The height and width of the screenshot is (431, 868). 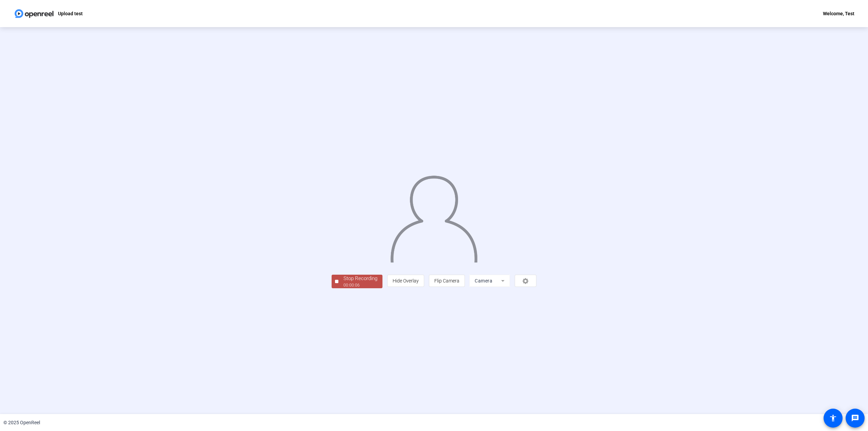 I want to click on p: Upload test, so click(x=70, y=14).